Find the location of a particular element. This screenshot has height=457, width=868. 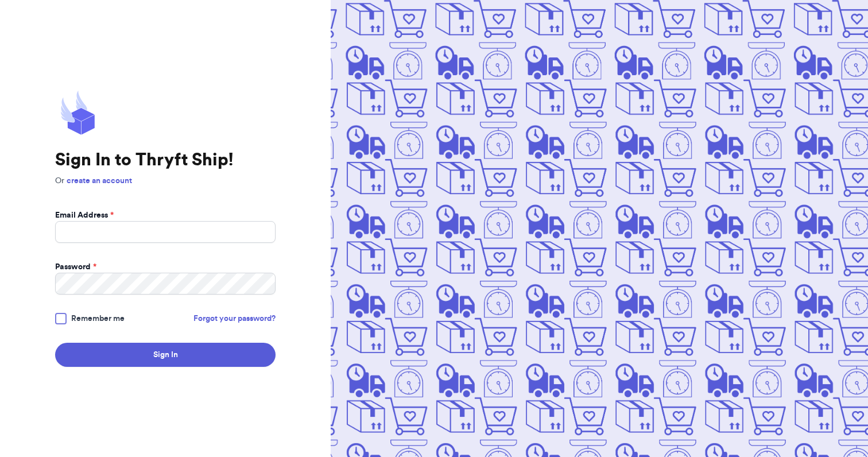

p: Or is located at coordinates (166, 181).